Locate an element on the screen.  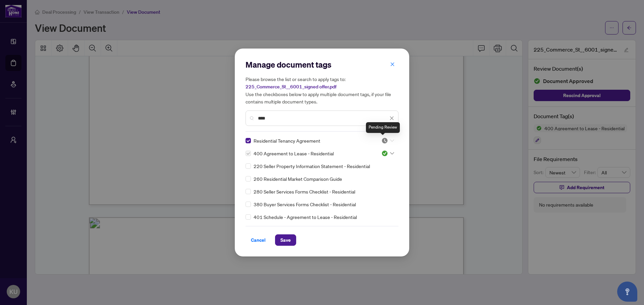
span: 400 Agreement to Lease - Residential is located at coordinates (294, 153).